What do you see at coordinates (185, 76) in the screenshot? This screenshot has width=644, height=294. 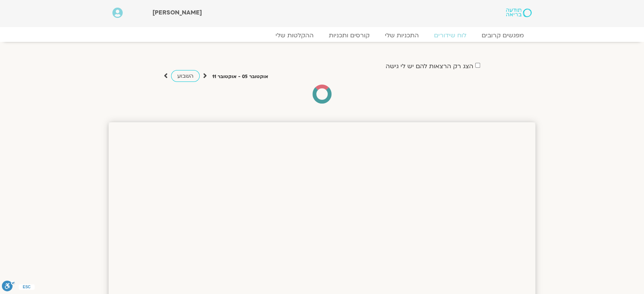 I see `a: השבוע` at bounding box center [185, 76].